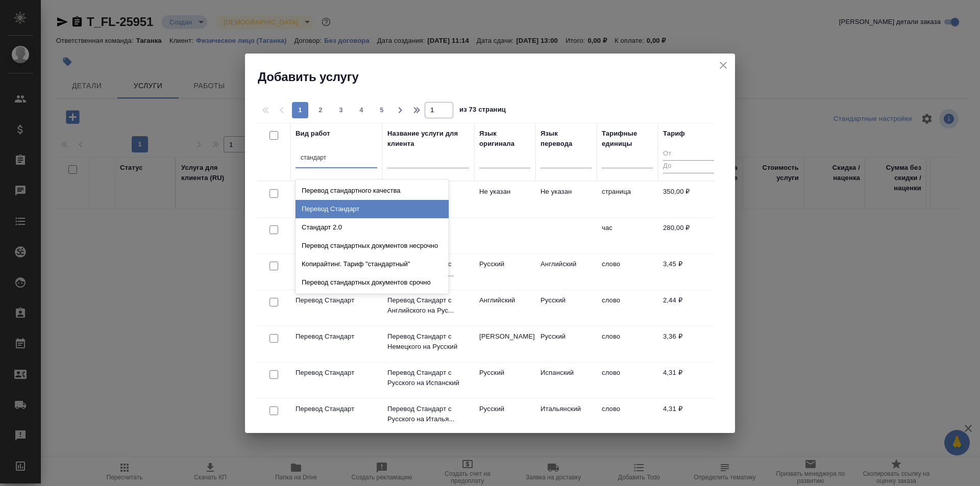  I want to click on button: 2, so click(321, 110).